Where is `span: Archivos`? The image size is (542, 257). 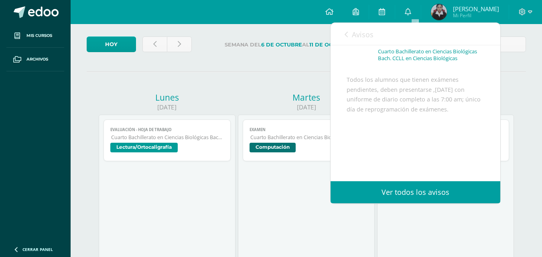 span: Archivos is located at coordinates (37, 59).